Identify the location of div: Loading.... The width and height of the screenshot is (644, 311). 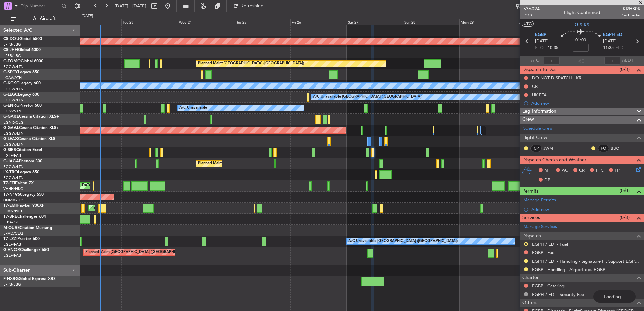
(614, 297).